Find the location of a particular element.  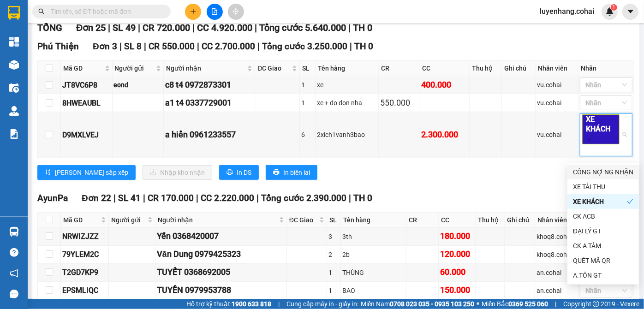

span: Miền Bắc is located at coordinates (515, 304).